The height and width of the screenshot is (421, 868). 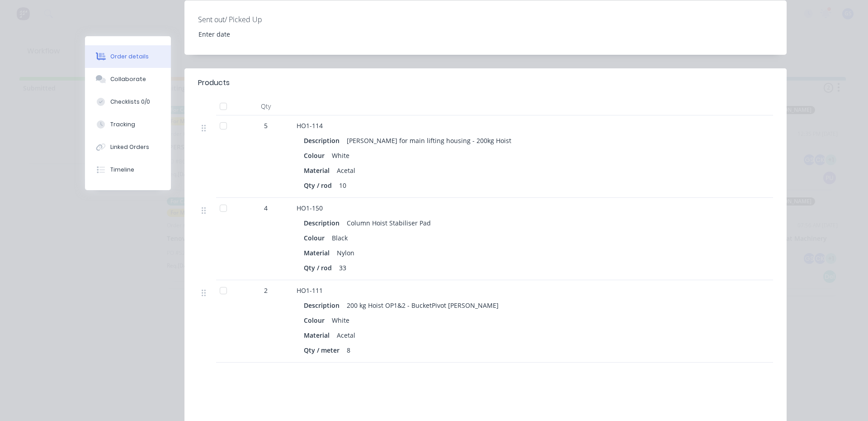 What do you see at coordinates (324, 350) in the screenshot?
I see `div: Qty / meter` at bounding box center [324, 350].